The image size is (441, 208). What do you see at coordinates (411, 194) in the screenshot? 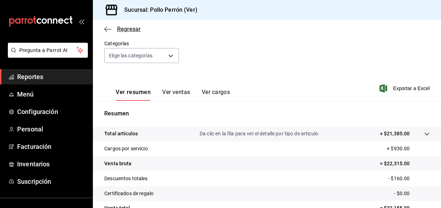
I see `p: - $0.00` at bounding box center [411, 194].